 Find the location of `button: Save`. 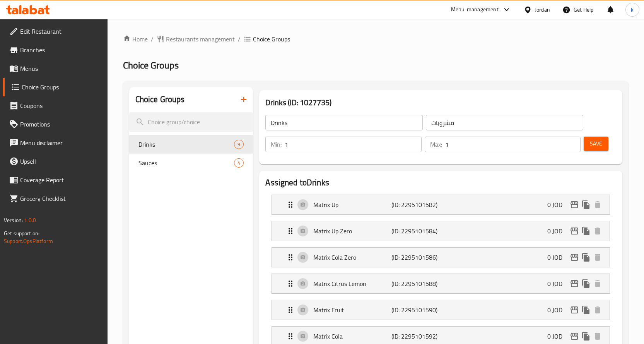

button: Save is located at coordinates (596, 143).